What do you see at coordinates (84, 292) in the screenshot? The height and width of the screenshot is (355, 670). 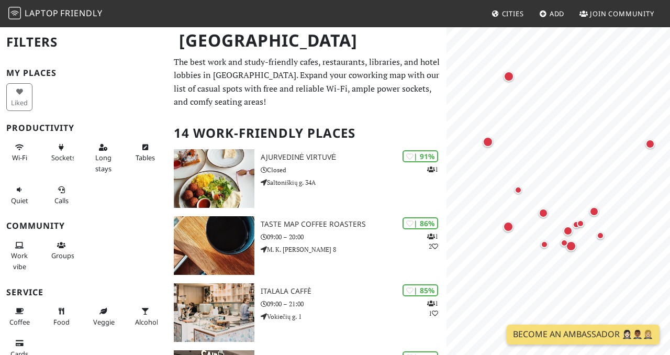 I see `h3: Service` at bounding box center [84, 292].